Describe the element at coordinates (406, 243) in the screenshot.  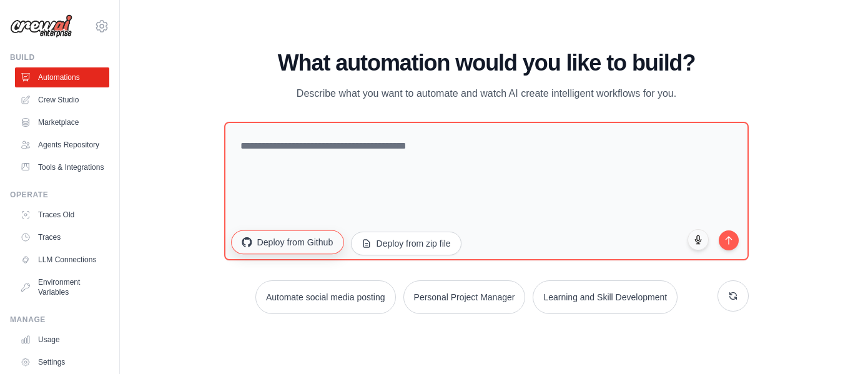
I see `button: Deploy from zip file` at that location.